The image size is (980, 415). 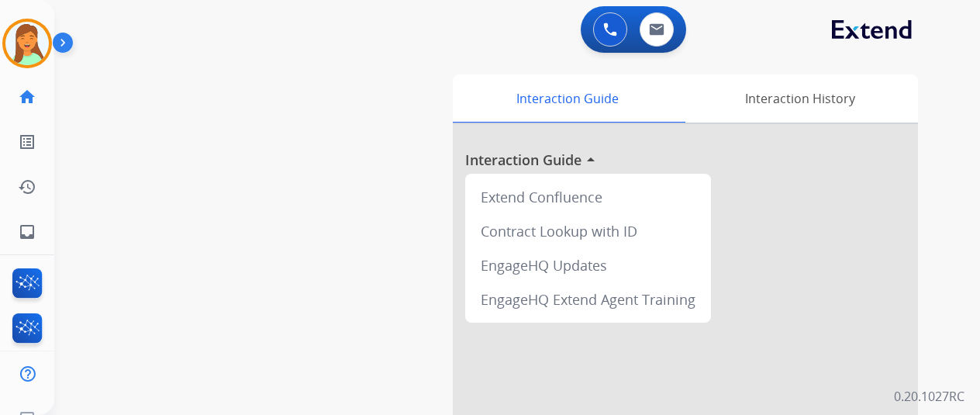 What do you see at coordinates (27, 142) in the screenshot?
I see `mat-icon: list_alt` at bounding box center [27, 142].